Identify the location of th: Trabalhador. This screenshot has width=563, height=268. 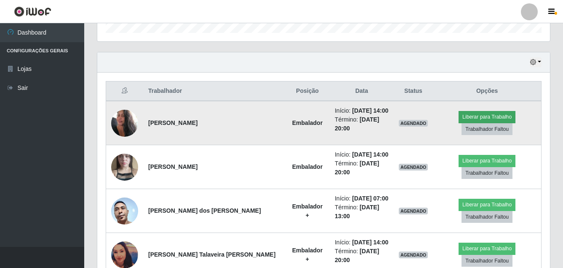
(214, 91).